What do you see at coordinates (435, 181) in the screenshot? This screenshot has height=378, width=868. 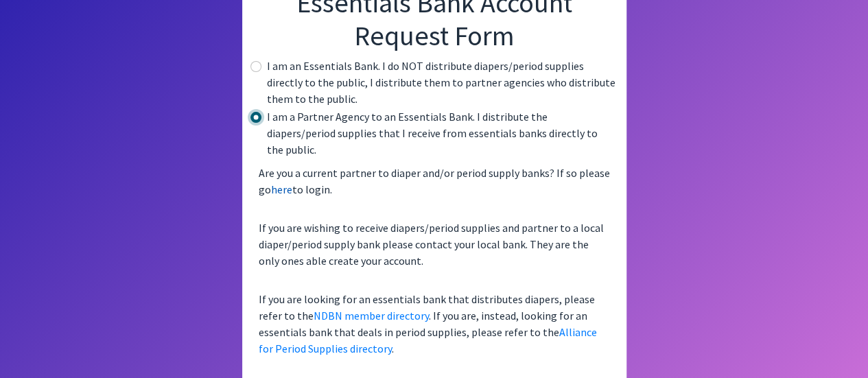 I see `p: Are you a current partner to diaper and/or period supply banks? If so please go to login.` at bounding box center [435, 181].